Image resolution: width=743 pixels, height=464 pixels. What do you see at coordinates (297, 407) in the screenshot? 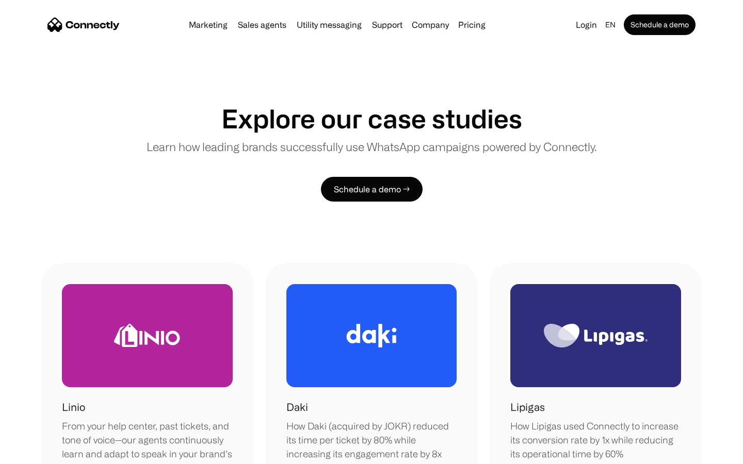
I see `h1: Daki` at bounding box center [297, 407].